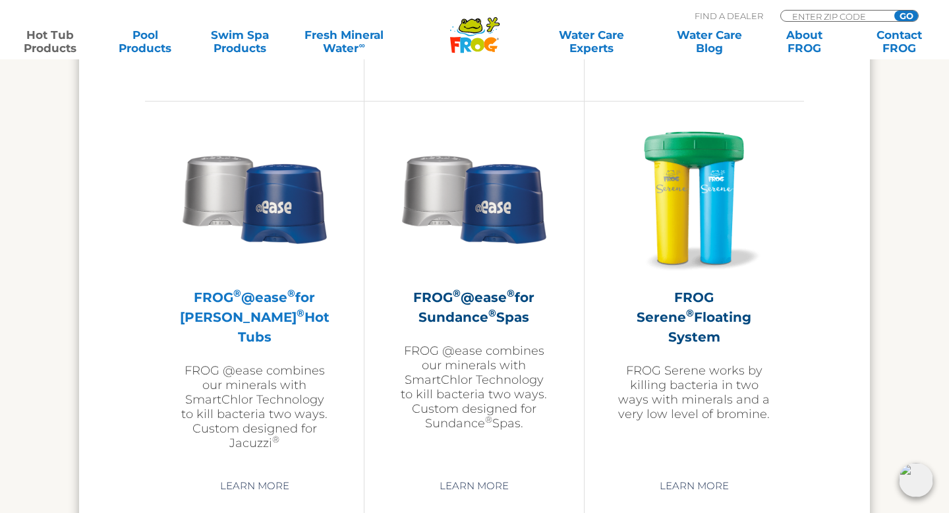 This screenshot has width=949, height=513. What do you see at coordinates (344, 42) in the screenshot?
I see `a: Fresh MineralWater∞` at bounding box center [344, 42].